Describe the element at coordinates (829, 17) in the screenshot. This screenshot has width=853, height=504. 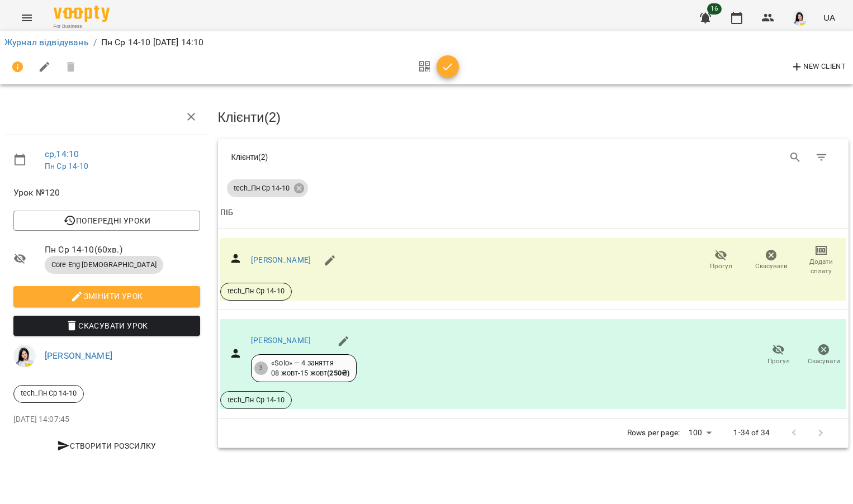
I see `span: UA` at that location.